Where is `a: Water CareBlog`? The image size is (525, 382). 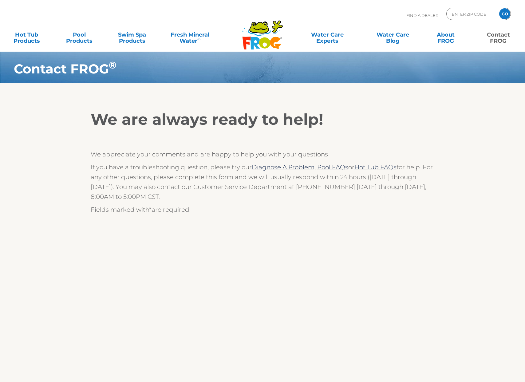 a: Water CareBlog is located at coordinates (393, 35).